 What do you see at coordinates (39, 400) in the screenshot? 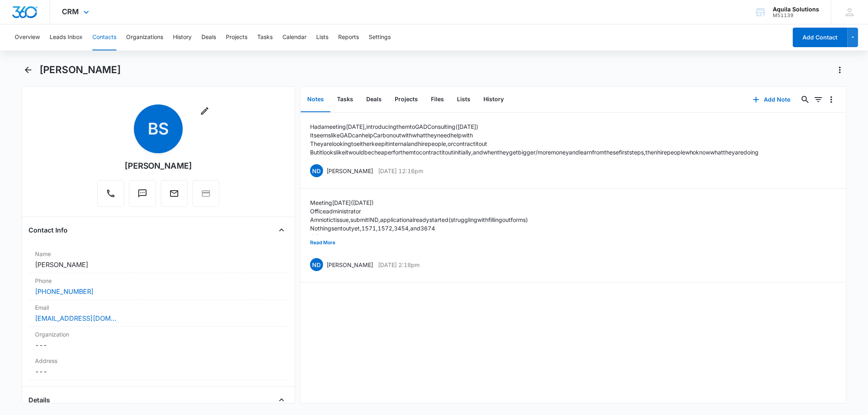
I see `h4: Details` at bounding box center [39, 400].